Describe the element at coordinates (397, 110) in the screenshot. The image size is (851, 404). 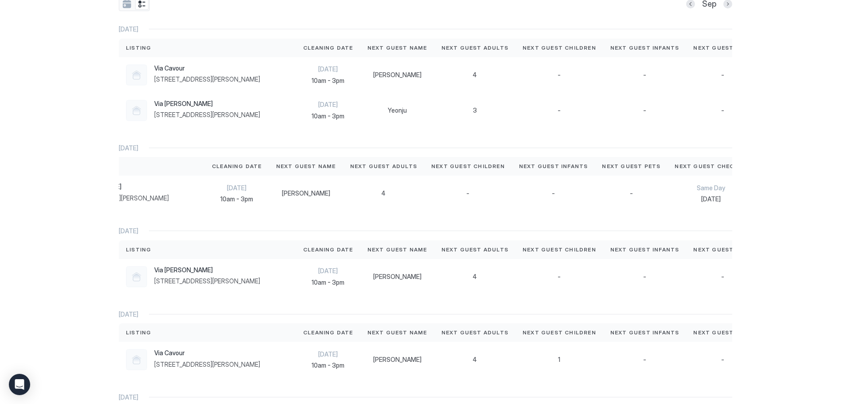
I see `span: Yeonju` at that location.